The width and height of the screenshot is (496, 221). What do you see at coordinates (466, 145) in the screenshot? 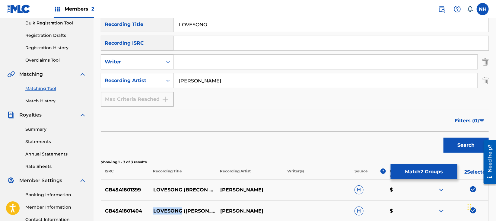
I see `button: Search` at bounding box center [466, 145].